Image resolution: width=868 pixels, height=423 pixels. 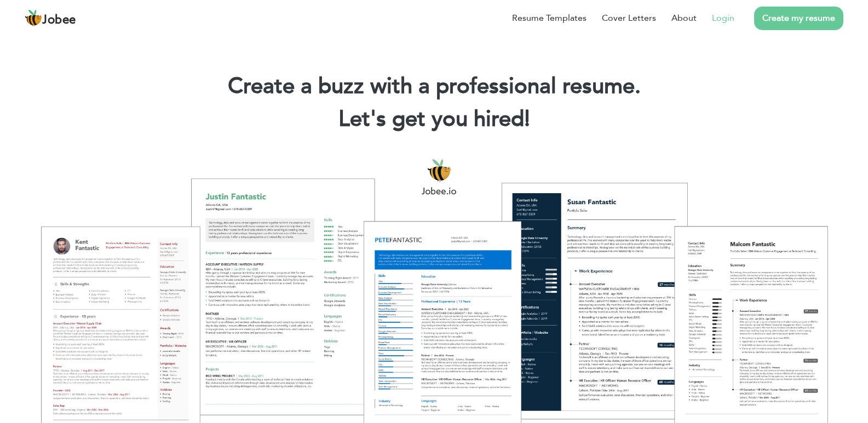 What do you see at coordinates (684, 18) in the screenshot?
I see `a: About` at bounding box center [684, 18].